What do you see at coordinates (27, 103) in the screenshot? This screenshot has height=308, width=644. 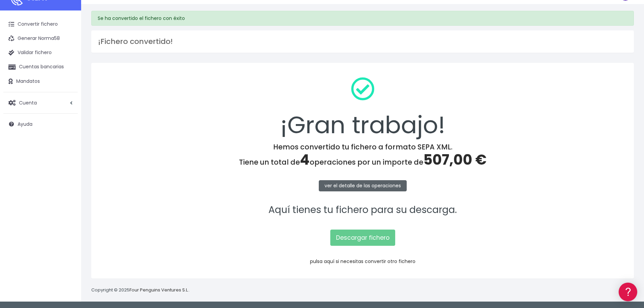 I see `span: Cuenta` at bounding box center [27, 103].